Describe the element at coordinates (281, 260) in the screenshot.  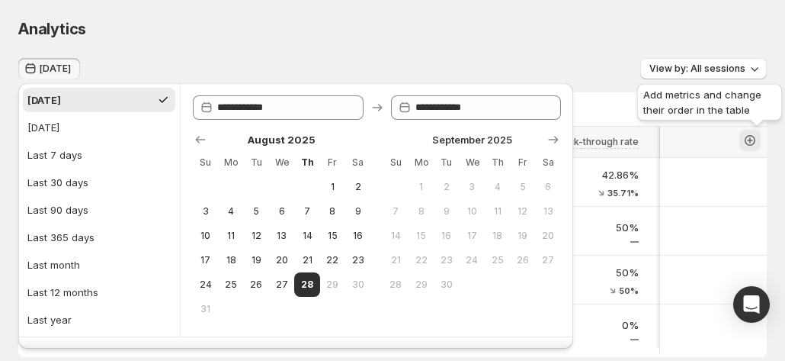
I see `button: Wednesday August 20 2025` at that location.